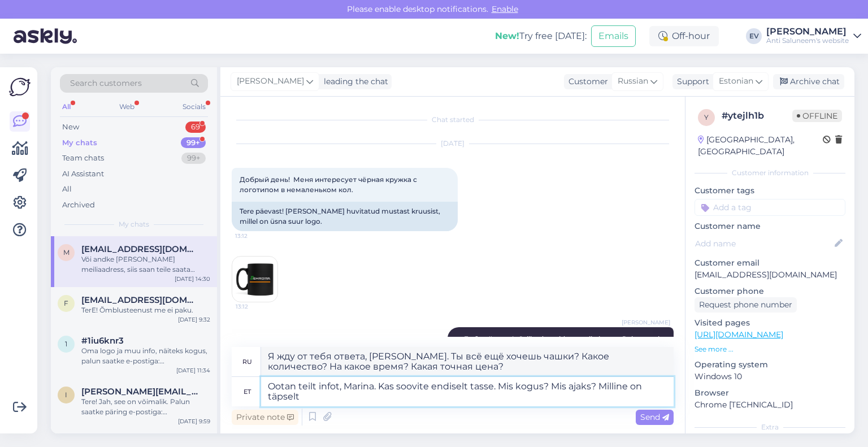 The width and height of the screenshot is (868, 447). I want to click on div: TerE! Õmblusteenust me ei paku., so click(146, 311).